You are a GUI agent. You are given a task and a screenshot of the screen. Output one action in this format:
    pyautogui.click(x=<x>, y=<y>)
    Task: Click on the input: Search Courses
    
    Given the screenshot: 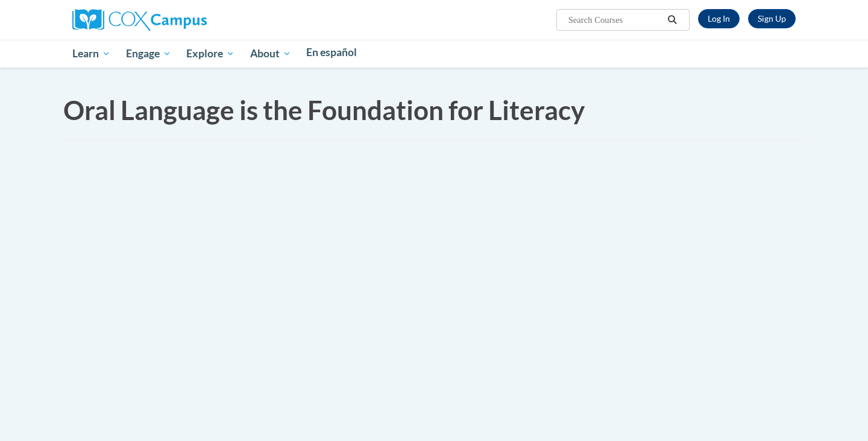 What is the action you would take?
    pyautogui.click(x=615, y=19)
    